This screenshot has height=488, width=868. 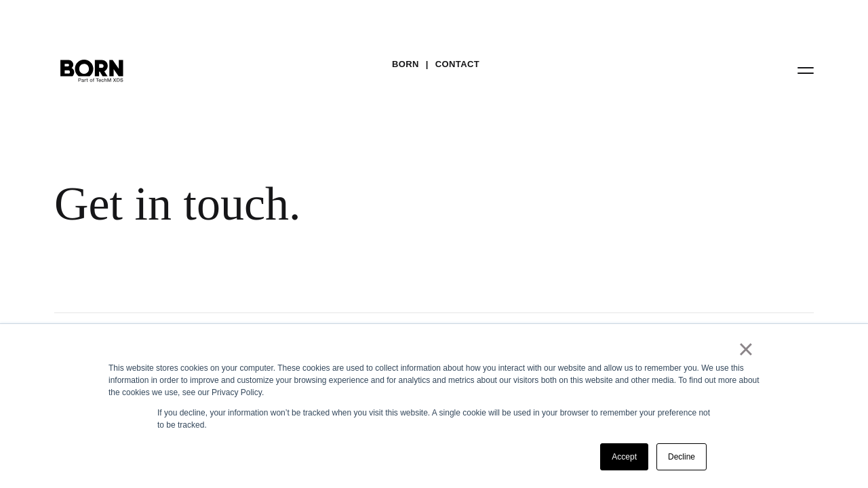 I want to click on a: Accept, so click(x=624, y=456).